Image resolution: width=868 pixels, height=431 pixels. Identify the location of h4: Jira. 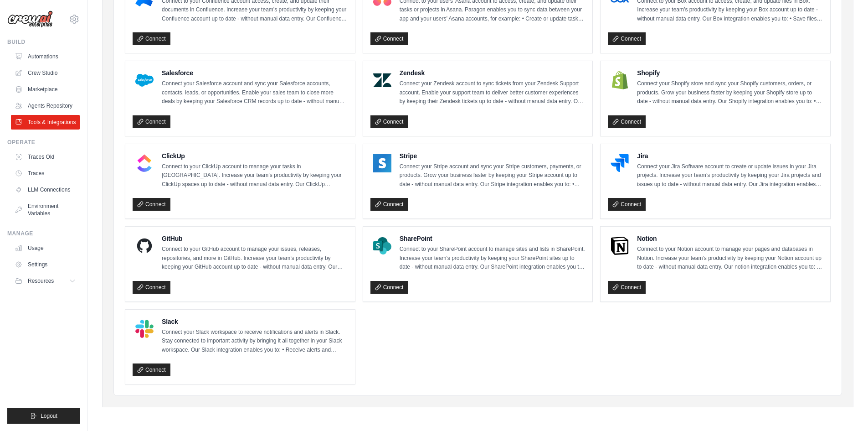
(730, 156).